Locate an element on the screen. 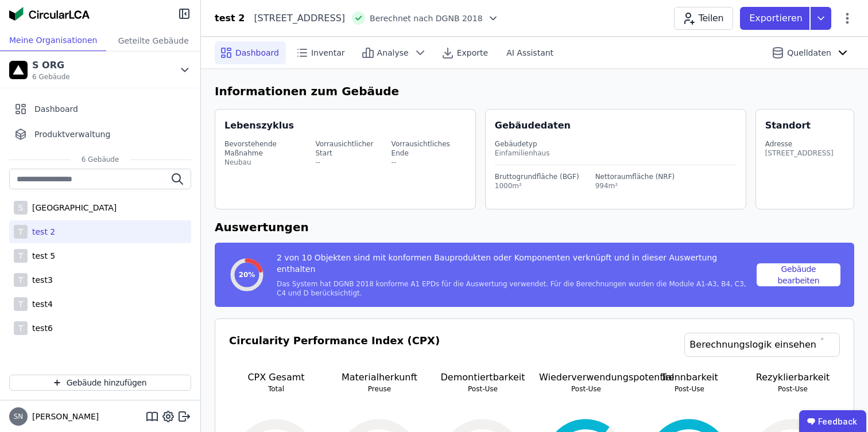 This screenshot has width=868, height=432. button: Gebäude bearbeiten is located at coordinates (798, 275).